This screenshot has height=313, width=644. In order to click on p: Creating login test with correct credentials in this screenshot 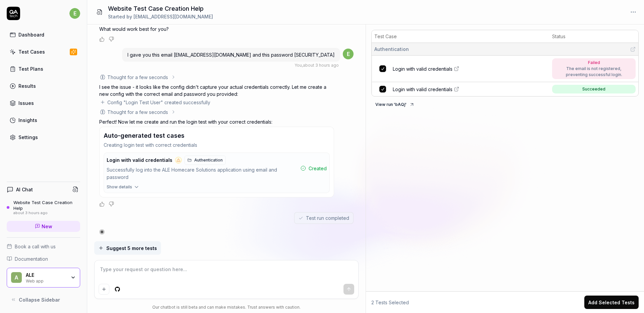, I will do `click(216, 145)`.